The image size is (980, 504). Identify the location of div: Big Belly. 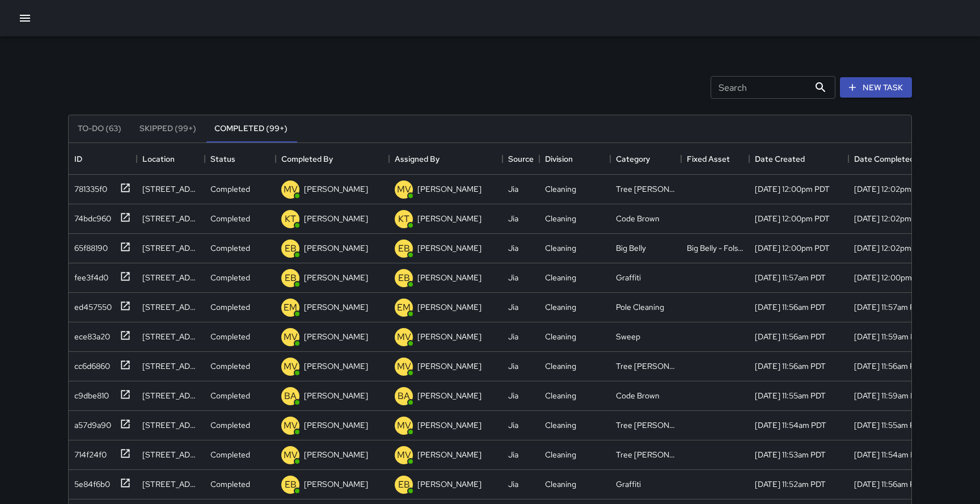
(631, 248).